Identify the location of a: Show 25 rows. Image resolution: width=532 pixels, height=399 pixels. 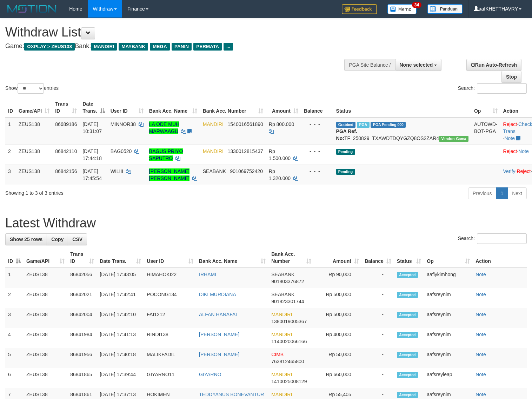
(26, 239).